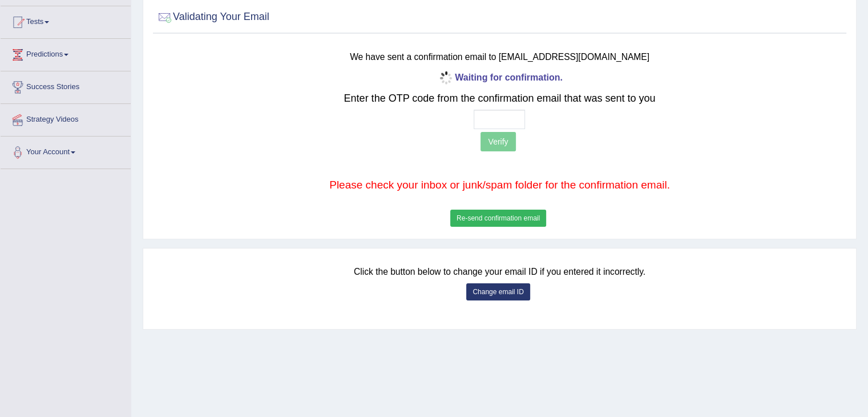  What do you see at coordinates (446, 78) in the screenshot?
I see `img: icon-progress-circle-small.gif` at bounding box center [446, 78].